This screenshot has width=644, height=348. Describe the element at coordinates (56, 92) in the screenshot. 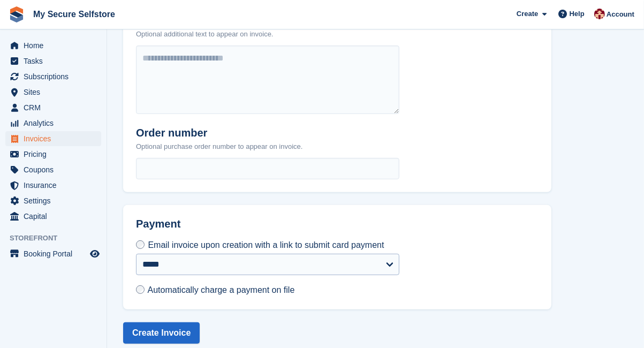

I see `span: Sites` at that location.